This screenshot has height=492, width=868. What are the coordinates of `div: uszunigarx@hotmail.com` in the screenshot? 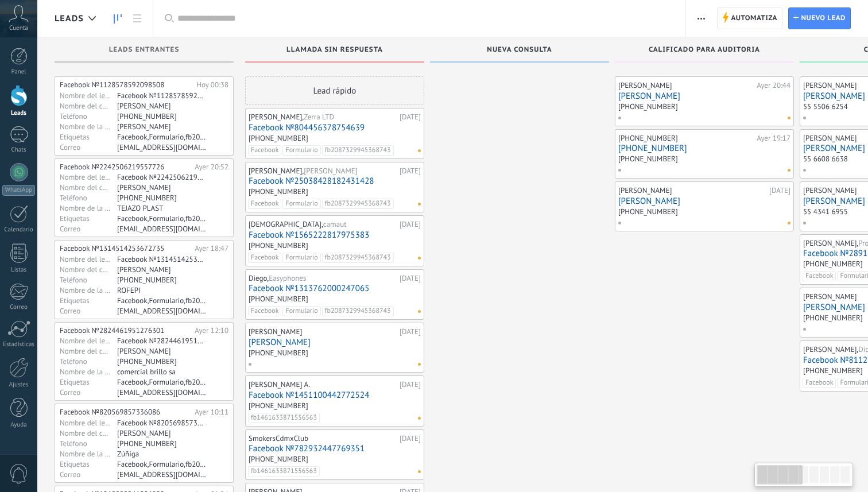 It's located at (161, 475).